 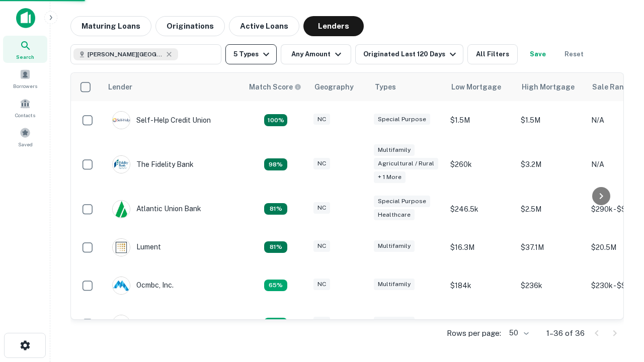 What do you see at coordinates (385, 87) in the screenshot?
I see `div: Types` at bounding box center [385, 87].